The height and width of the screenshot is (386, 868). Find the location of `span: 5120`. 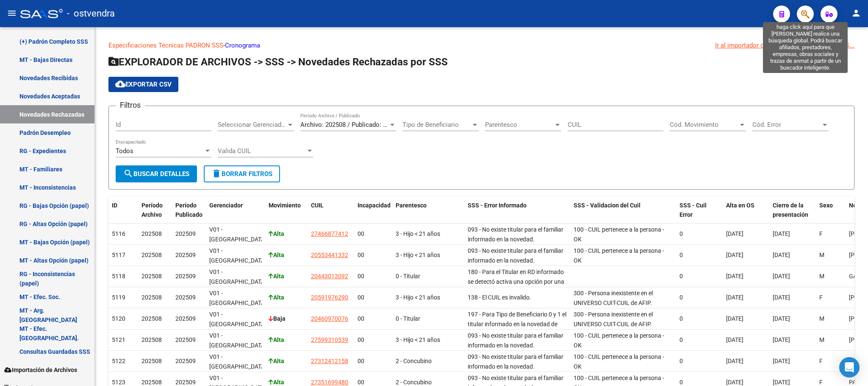

span: 5120 is located at coordinates (119, 318).